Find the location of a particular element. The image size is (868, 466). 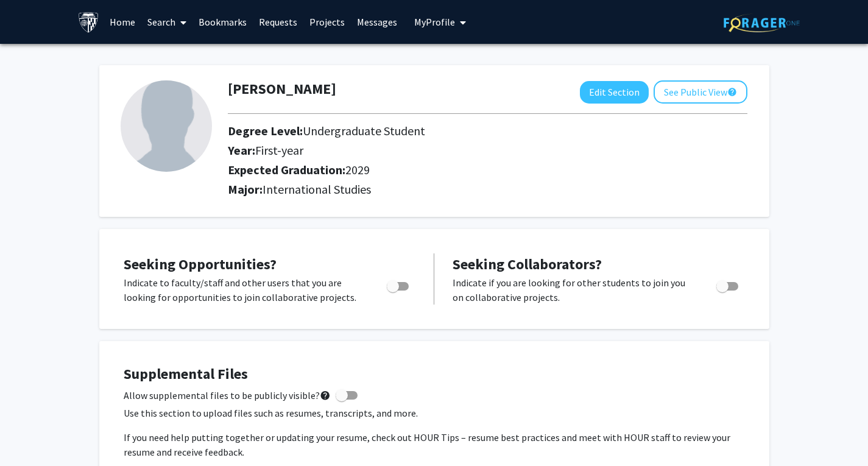

span: Allow supplemental files to be publicly visible? is located at coordinates (228, 396).